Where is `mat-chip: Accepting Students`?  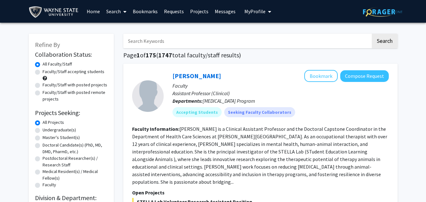 mat-chip: Accepting Students is located at coordinates (197, 112).